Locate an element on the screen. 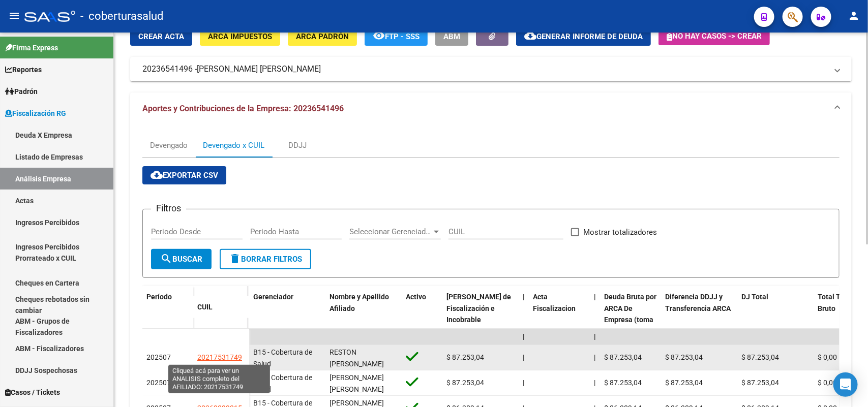 This screenshot has width=868, height=407. datatable-header-cell: Deuda Bruta por ARCA De Empresa (toma en cuenta todos los afiliados) is located at coordinates (631, 320).